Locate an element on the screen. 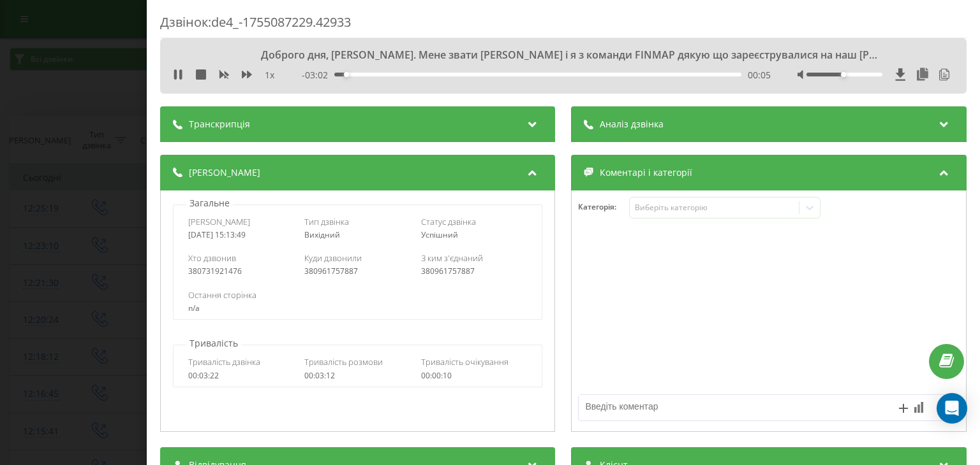  div: Дзвінок : de4_-1755087229.42933 is located at coordinates (563, 26).